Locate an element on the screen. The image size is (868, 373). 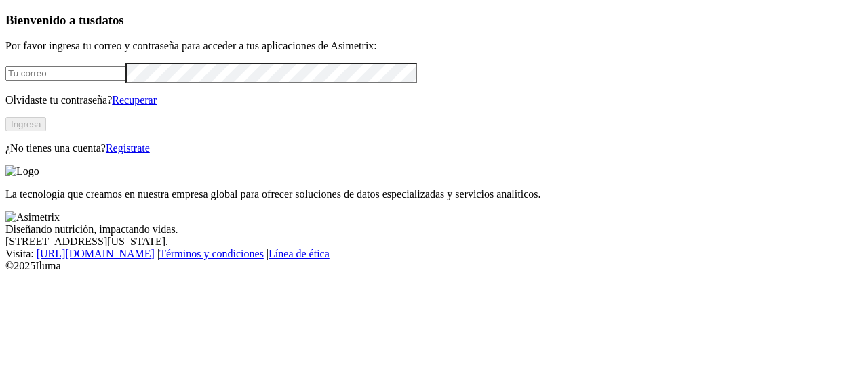
a: Recuperar is located at coordinates (134, 100).